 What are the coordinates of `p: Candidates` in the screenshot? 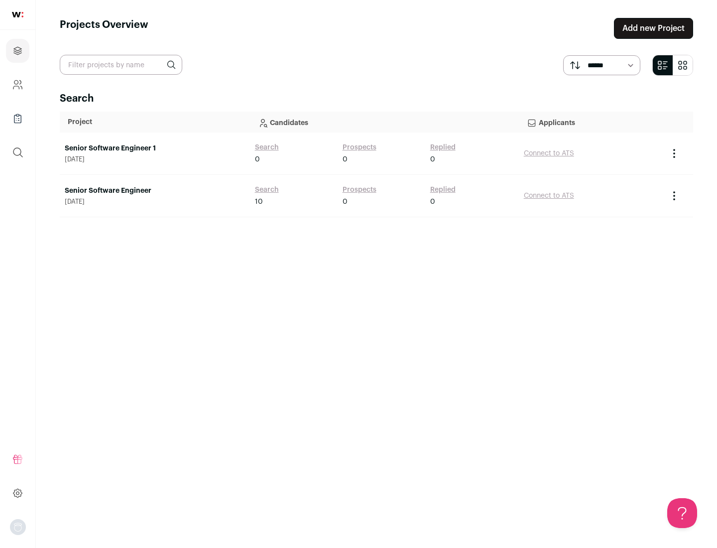 It's located at (384, 122).